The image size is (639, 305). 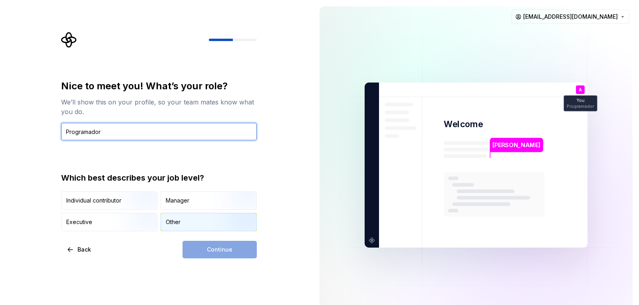 I want to click on div: Other, so click(x=173, y=222).